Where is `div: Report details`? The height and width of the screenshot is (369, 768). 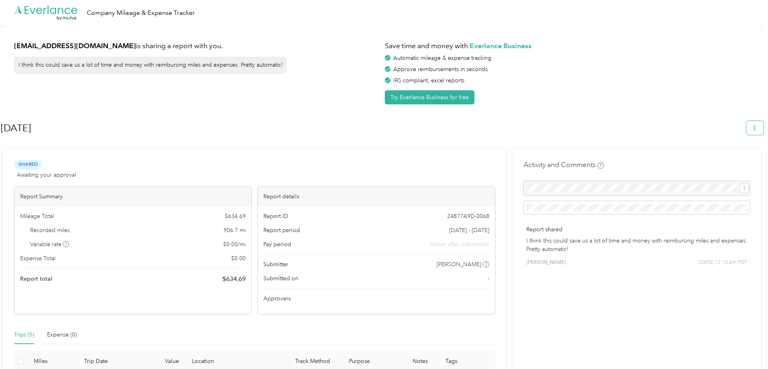
div: Report details is located at coordinates (376, 197).